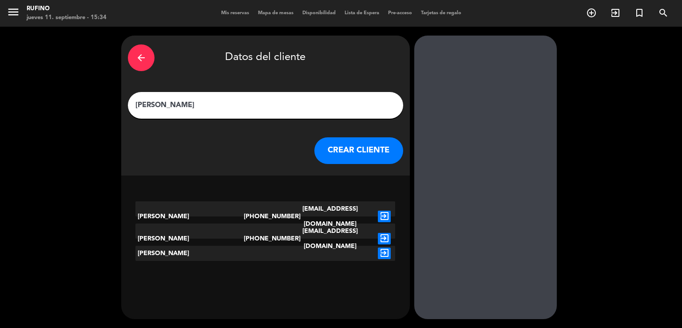 The image size is (682, 328). Describe the element at coordinates (664, 13) in the screenshot. I see `i: search` at that location.